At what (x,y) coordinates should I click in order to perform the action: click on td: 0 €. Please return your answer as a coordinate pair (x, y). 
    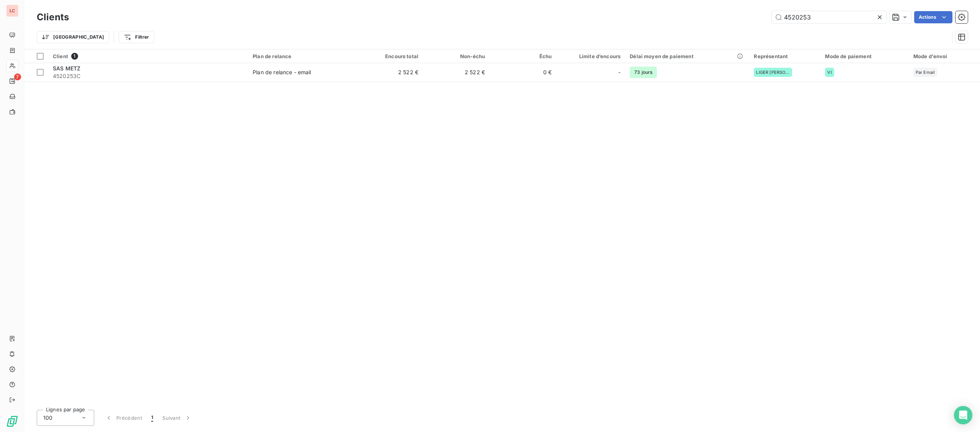
    Looking at the image, I should click on (523, 72).